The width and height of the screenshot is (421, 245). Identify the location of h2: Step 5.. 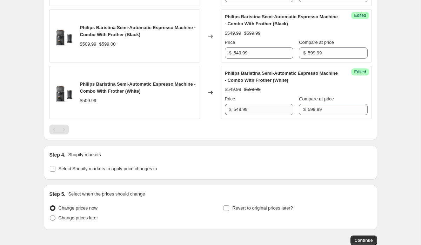
(58, 194).